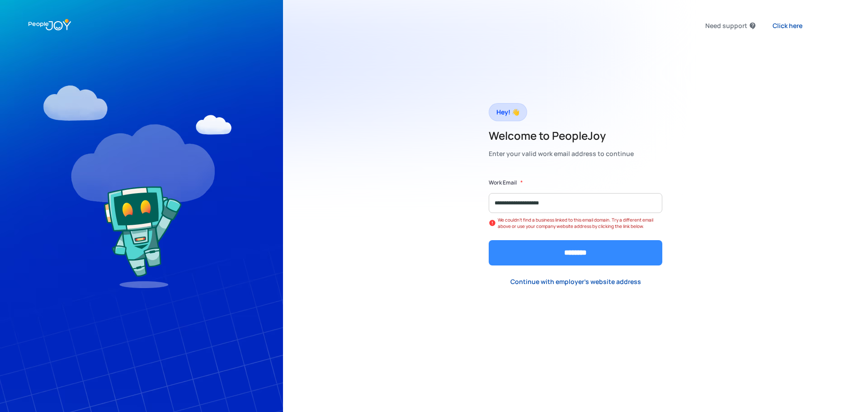  Describe the element at coordinates (787, 26) in the screenshot. I see `div: Click here` at that location.